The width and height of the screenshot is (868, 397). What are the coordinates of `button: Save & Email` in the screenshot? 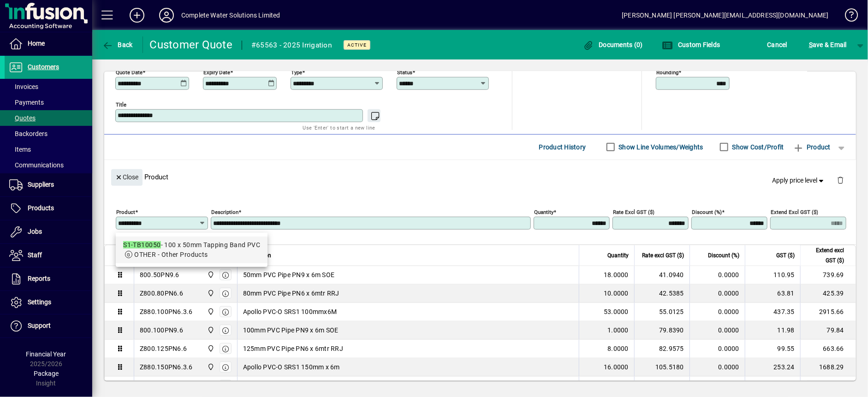 It's located at (828, 45).